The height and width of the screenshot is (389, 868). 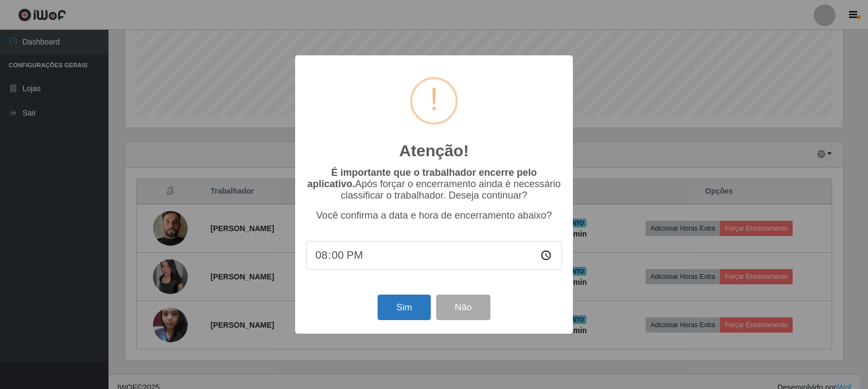 What do you see at coordinates (421, 178) in the screenshot?
I see `b: É importante que o trabalhador encerre pelo aplicativo.` at bounding box center [421, 178].